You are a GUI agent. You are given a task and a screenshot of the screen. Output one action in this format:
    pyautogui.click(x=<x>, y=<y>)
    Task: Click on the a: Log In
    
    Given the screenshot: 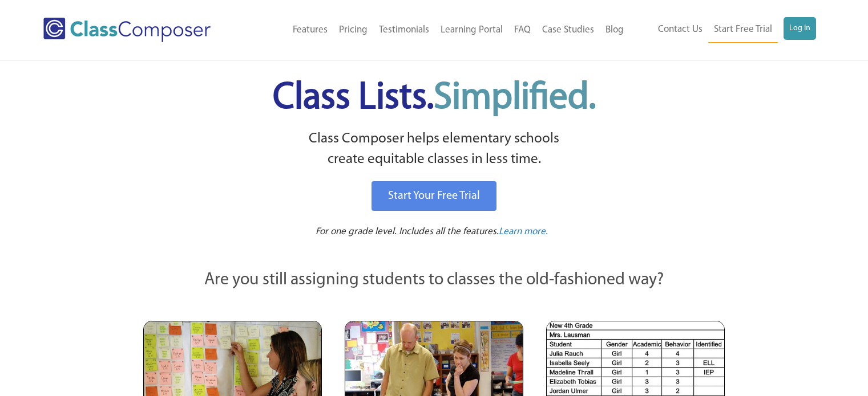 What is the action you would take?
    pyautogui.click(x=799, y=28)
    